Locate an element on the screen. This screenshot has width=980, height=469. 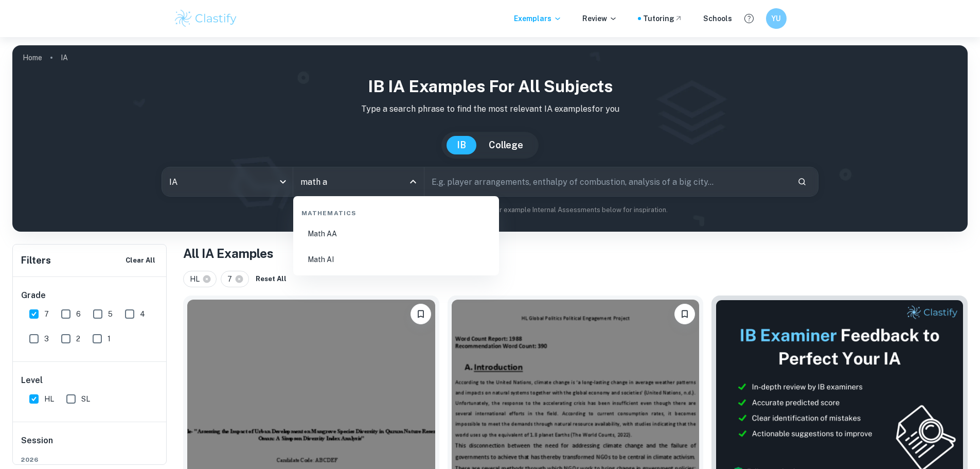
p: Type a search phrase to find the most relevant IA examples for you is located at coordinates (490, 109).